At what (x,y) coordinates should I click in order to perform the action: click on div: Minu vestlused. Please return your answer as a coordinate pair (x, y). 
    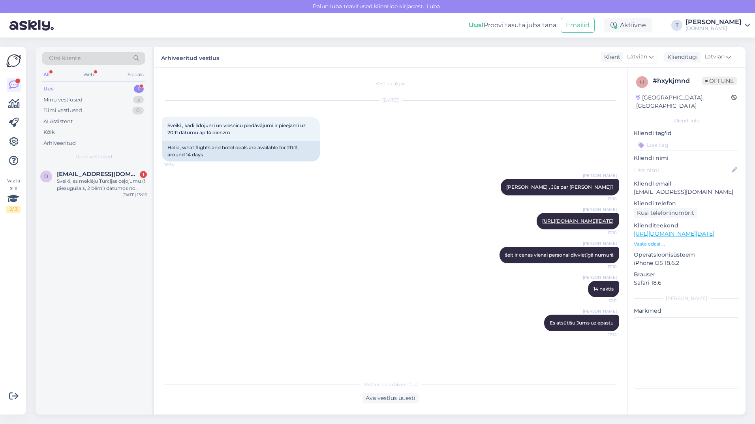
    Looking at the image, I should click on (63, 100).